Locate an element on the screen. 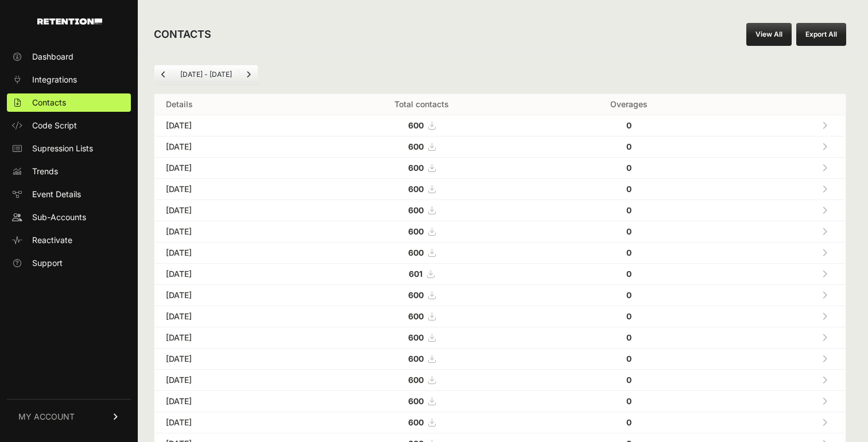 This screenshot has height=442, width=868. strong: 601 is located at coordinates (416, 274).